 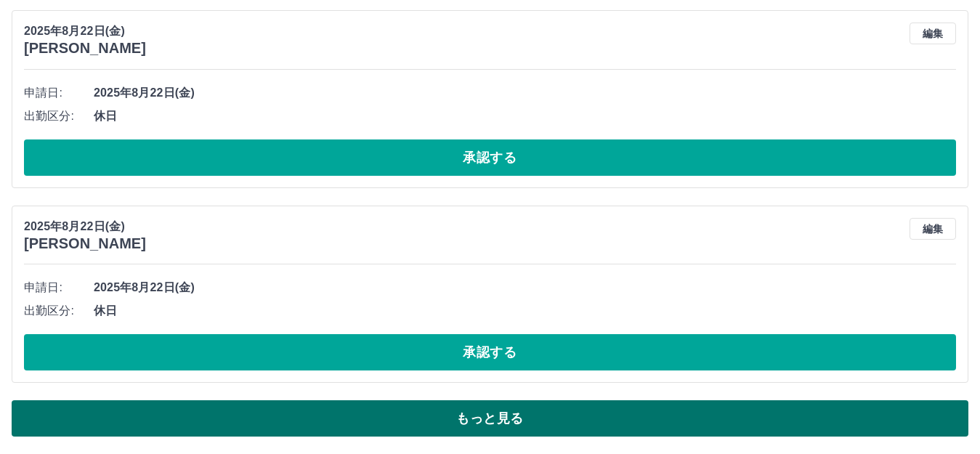 What do you see at coordinates (490, 418) in the screenshot?
I see `button: もっと見る` at bounding box center [490, 418].